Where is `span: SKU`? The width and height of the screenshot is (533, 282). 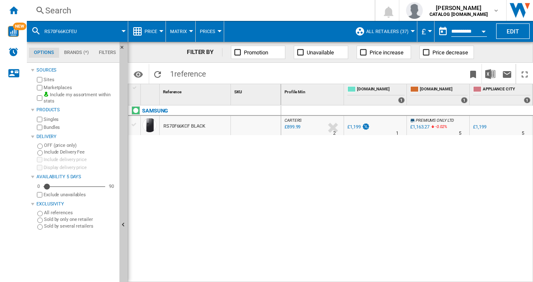 span: SKU is located at coordinates (238, 92).